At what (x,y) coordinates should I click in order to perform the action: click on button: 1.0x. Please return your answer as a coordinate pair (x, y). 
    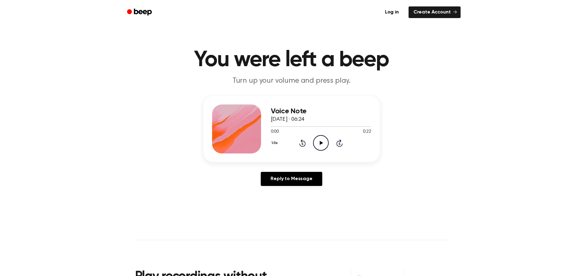
    Looking at the image, I should click on (275, 143).